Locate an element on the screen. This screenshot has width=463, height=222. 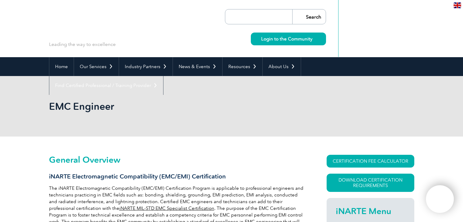
a: Resources is located at coordinates (242, 67).